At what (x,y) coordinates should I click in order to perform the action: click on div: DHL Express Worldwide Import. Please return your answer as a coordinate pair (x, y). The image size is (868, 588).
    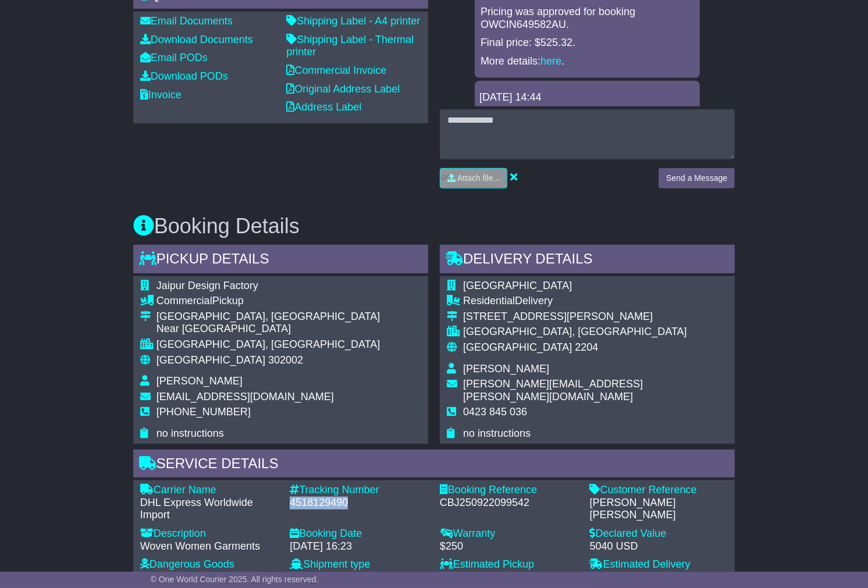
    Looking at the image, I should click on (210, 509).